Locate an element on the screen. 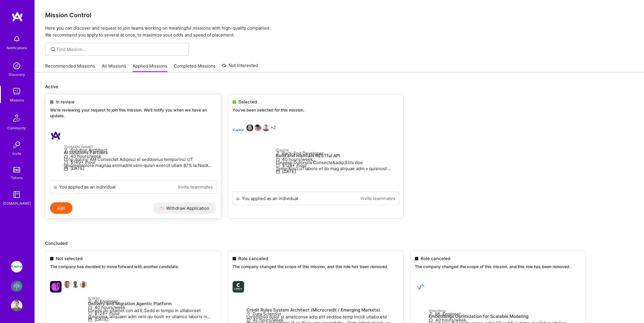 This screenshot has width=644, height=323. div: Notifications is located at coordinates (17, 47).